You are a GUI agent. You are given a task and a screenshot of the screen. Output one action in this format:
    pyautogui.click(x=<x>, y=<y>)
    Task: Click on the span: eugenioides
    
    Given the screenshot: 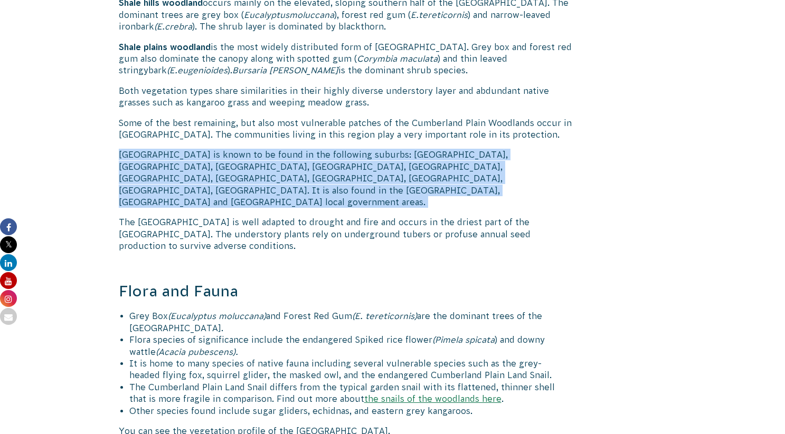 What is the action you would take?
    pyautogui.click(x=202, y=70)
    